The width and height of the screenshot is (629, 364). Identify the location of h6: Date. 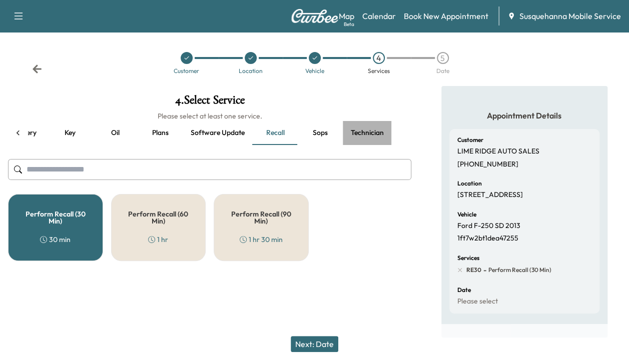
(464, 290).